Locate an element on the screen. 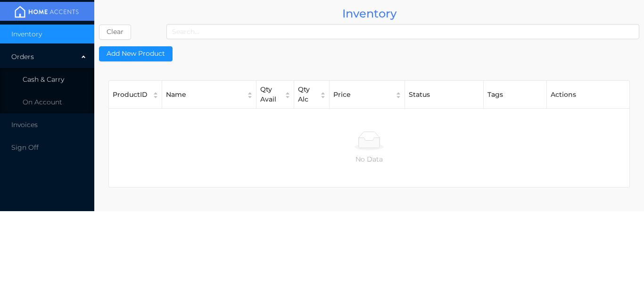 The width and height of the screenshot is (644, 299). span: On Account is located at coordinates (42, 102).